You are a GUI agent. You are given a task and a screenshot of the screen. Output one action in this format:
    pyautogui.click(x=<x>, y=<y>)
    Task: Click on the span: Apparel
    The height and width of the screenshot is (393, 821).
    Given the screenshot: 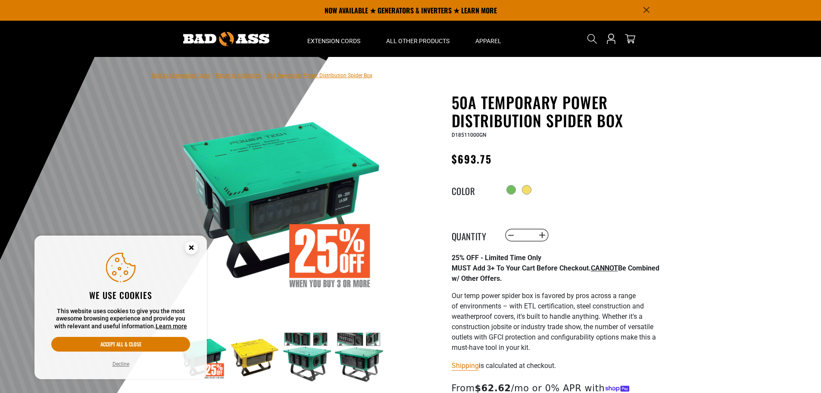 What is the action you would take?
    pyautogui.click(x=488, y=41)
    